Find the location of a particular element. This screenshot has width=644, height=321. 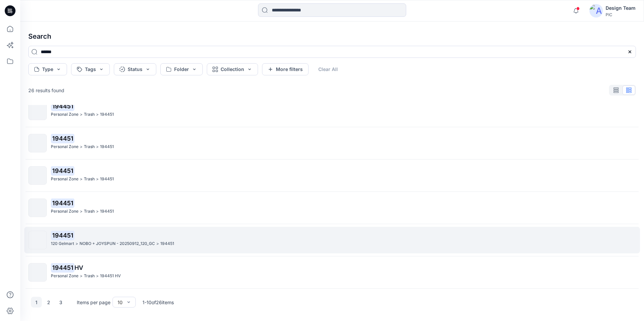

button: Tags is located at coordinates (90, 70).